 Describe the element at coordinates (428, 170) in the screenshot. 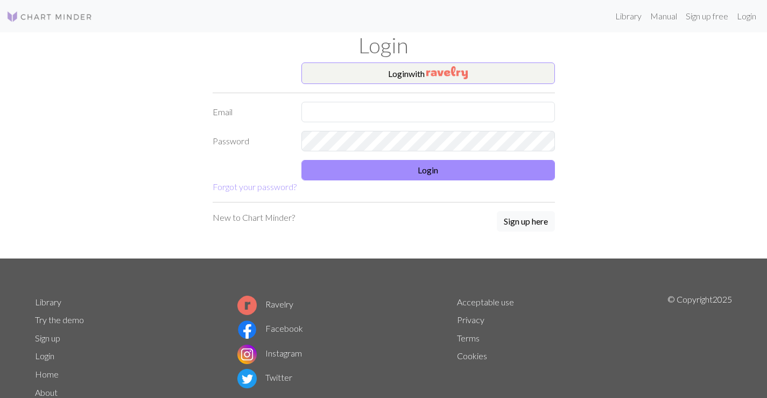

I see `button: Login` at that location.